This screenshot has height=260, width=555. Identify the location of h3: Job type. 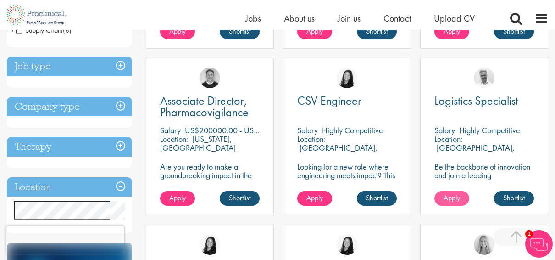
(69, 66).